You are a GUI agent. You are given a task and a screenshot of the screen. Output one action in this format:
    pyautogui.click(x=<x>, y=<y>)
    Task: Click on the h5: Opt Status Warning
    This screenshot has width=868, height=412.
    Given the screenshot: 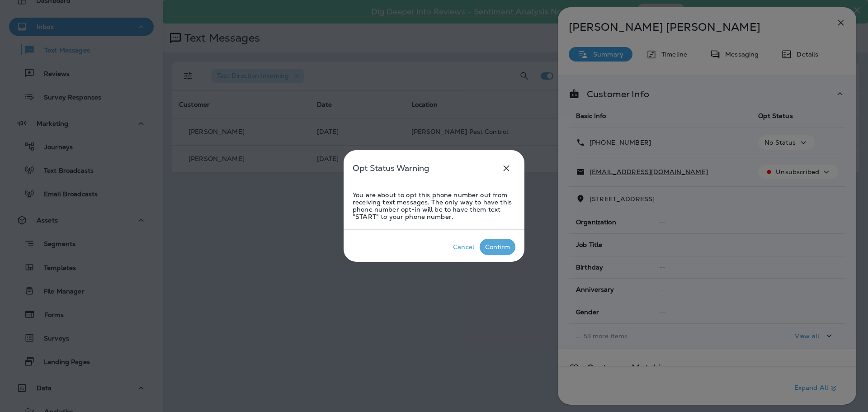 What is the action you would take?
    pyautogui.click(x=391, y=168)
    